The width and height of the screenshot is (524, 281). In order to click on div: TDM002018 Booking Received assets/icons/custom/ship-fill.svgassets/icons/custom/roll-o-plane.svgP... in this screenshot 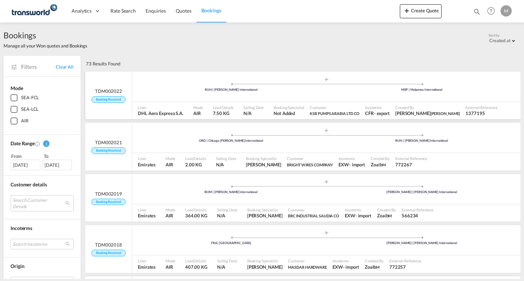, I will do `click(303, 249)`.